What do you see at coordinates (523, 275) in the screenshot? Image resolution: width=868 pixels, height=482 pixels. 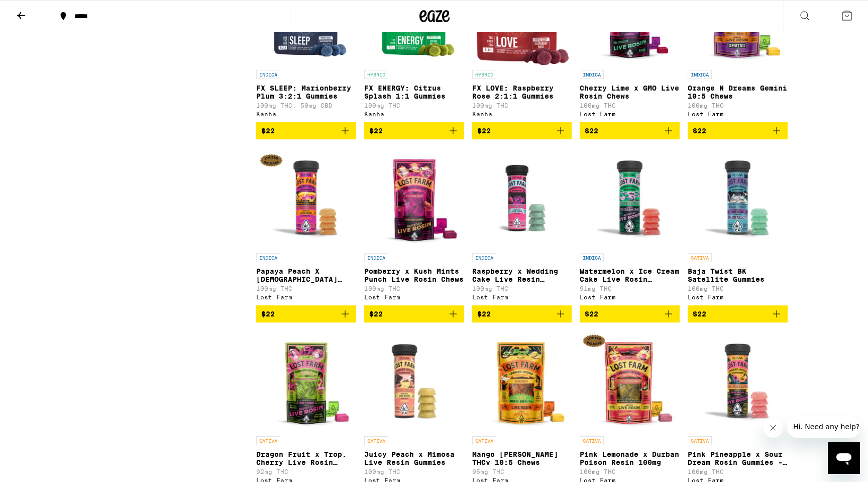 I see `p: Raspberry x Wedding Cake Live Resin Gummies` at bounding box center [523, 275].